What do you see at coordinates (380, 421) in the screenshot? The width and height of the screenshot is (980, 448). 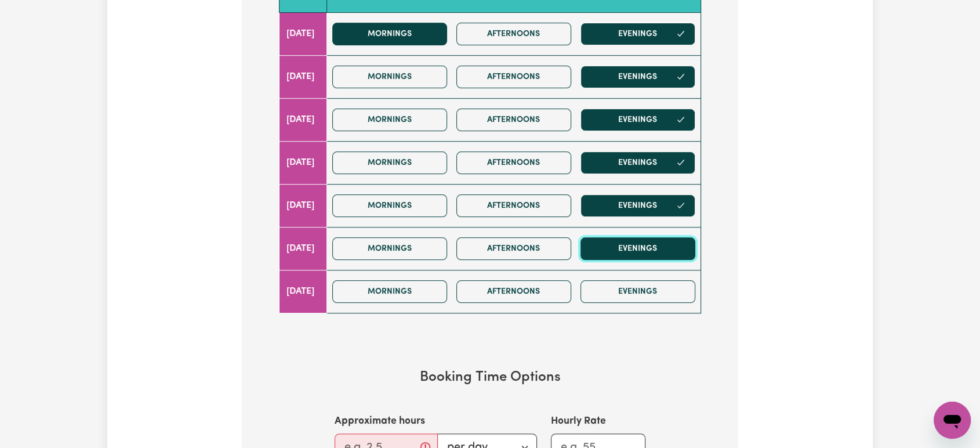 I see `label: Approximate hours` at bounding box center [380, 421].